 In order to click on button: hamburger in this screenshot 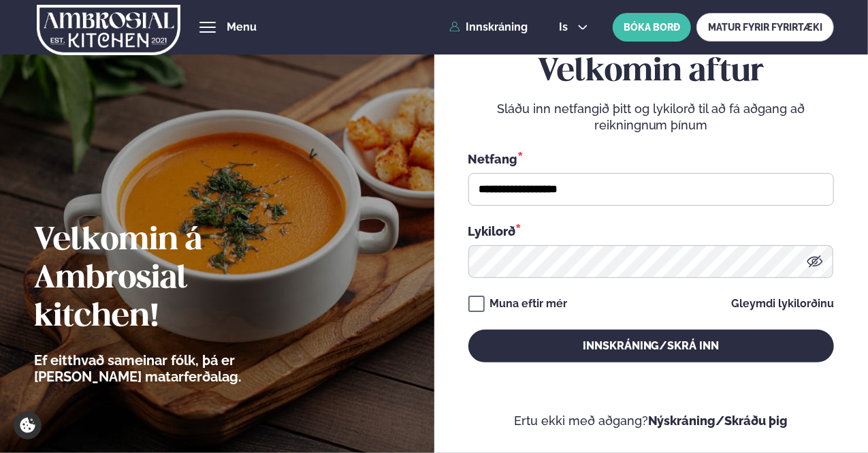, I will do `click(208, 27)`.